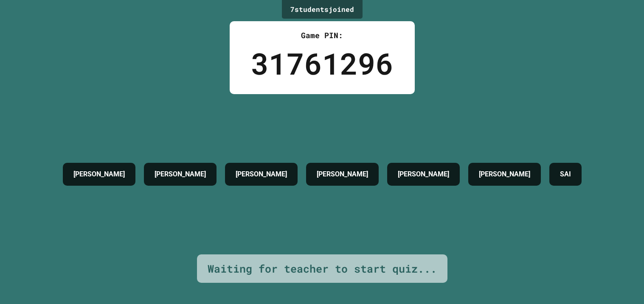 Image resolution: width=644 pixels, height=304 pixels. What do you see at coordinates (322, 35) in the screenshot?
I see `div: Game PIN:` at bounding box center [322, 35].